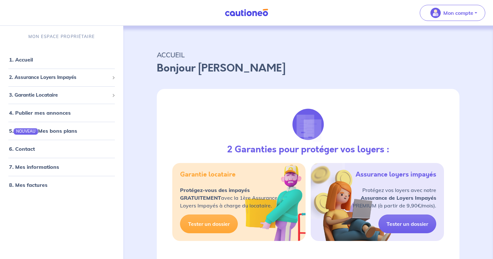  I want to click on div: 7. Mes informations, so click(62, 167).